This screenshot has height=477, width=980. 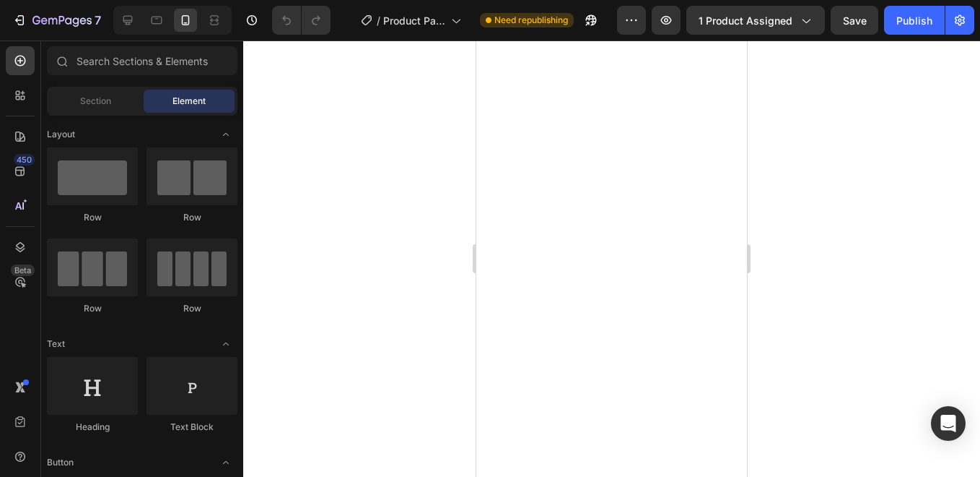 What do you see at coordinates (189, 101) in the screenshot?
I see `span: Element` at bounding box center [189, 101].